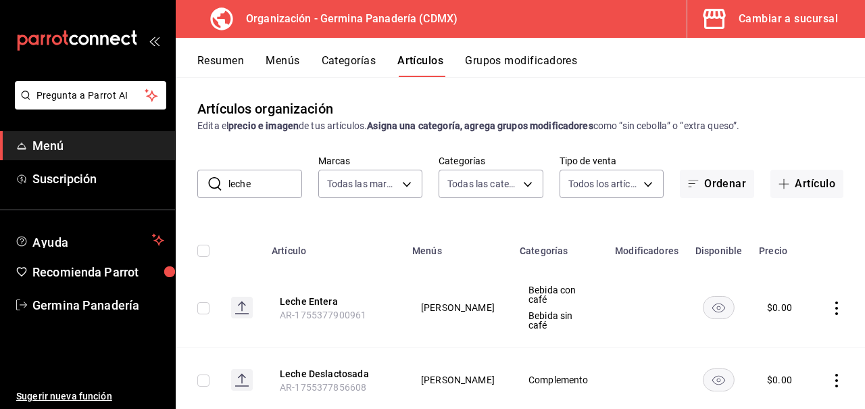 This screenshot has width=865, height=409. Describe the element at coordinates (559, 247) in the screenshot. I see `th: Categorías` at that location.